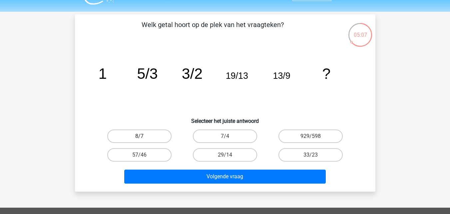 This screenshot has width=450, height=214. What do you see at coordinates (311, 136) in the screenshot?
I see `label: 929/598` at bounding box center [311, 136].